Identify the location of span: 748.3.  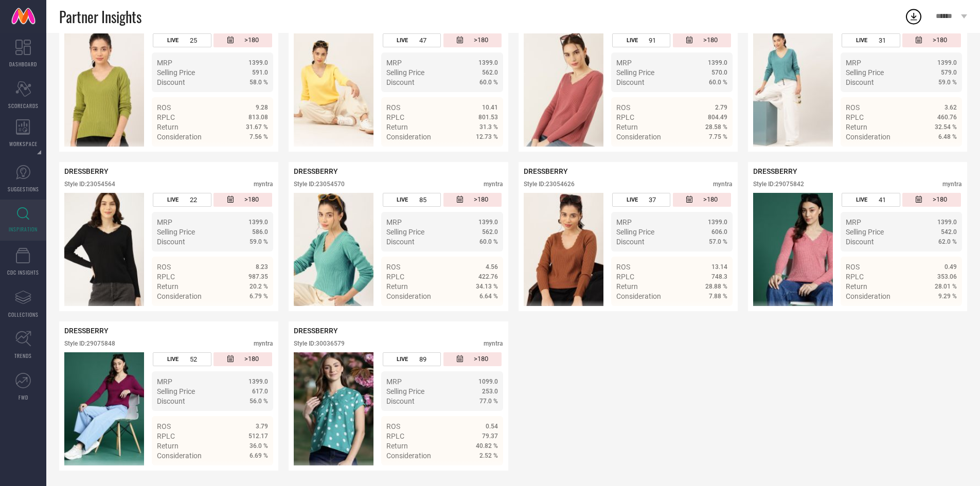
(719, 277).